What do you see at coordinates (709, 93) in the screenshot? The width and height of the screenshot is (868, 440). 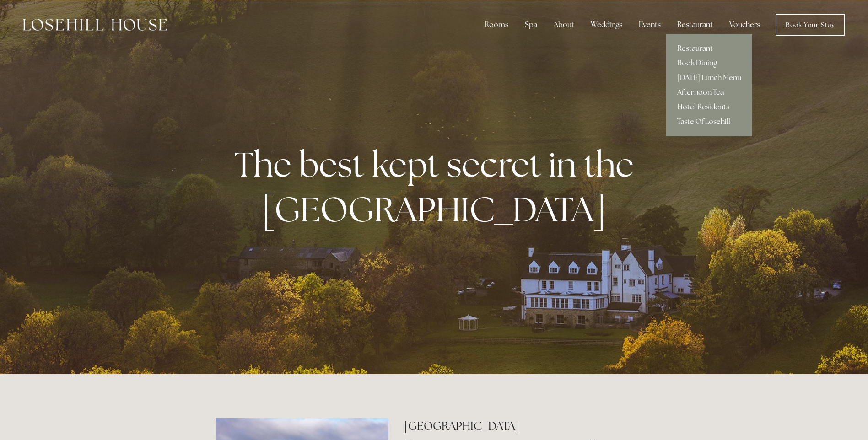 I see `a: Afternoon Tea` at bounding box center [709, 93].